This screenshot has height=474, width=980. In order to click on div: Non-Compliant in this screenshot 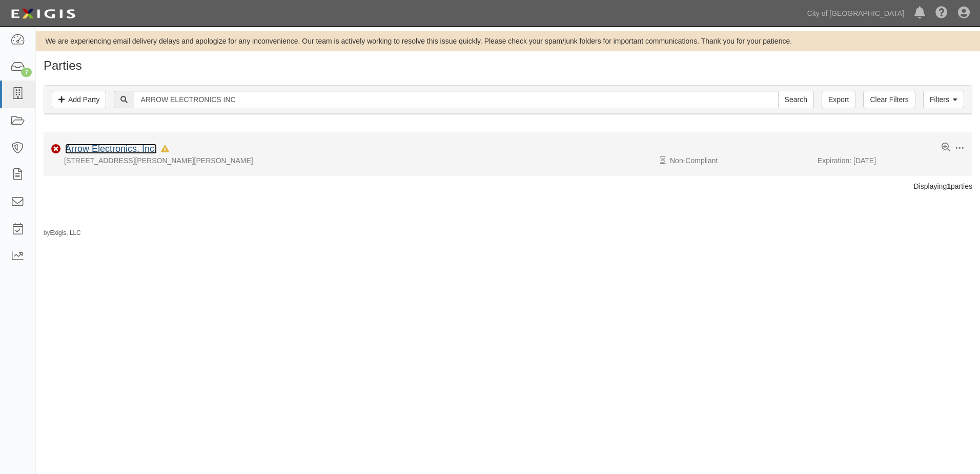, I will do `click(740, 161)`.